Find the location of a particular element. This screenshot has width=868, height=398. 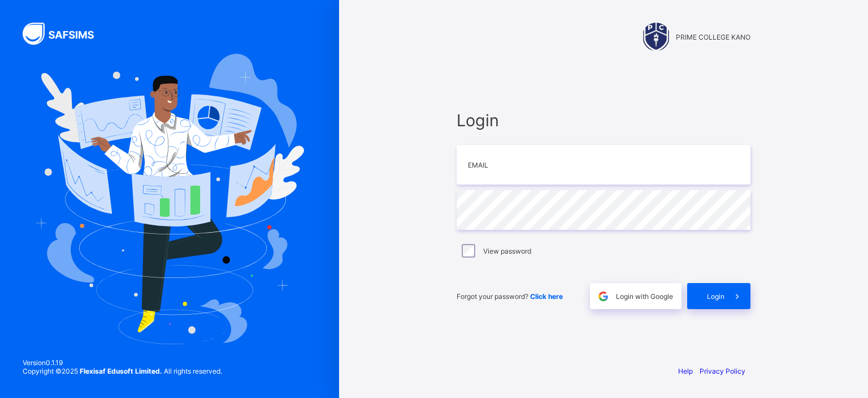

label: View password is located at coordinates (506, 251).